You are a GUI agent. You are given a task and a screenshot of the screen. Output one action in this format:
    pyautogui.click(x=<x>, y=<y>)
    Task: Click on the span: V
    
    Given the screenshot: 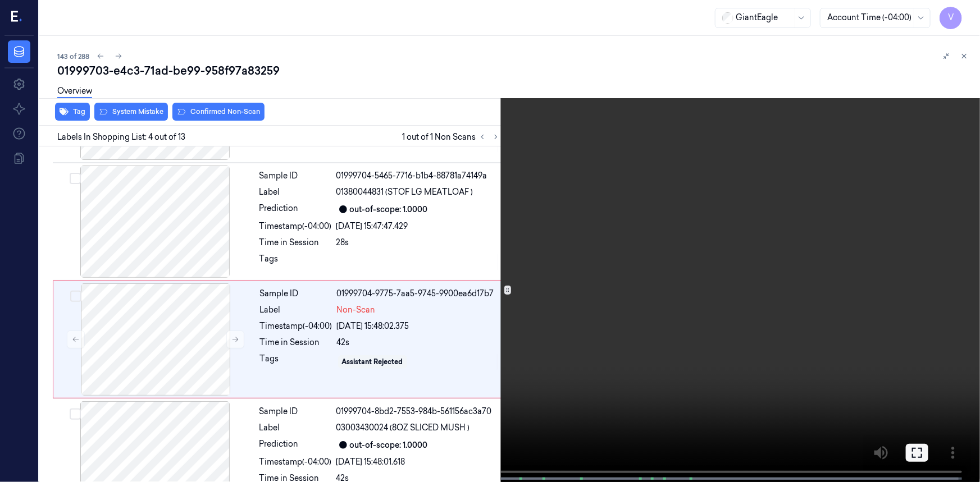 What is the action you would take?
    pyautogui.click(x=951, y=18)
    